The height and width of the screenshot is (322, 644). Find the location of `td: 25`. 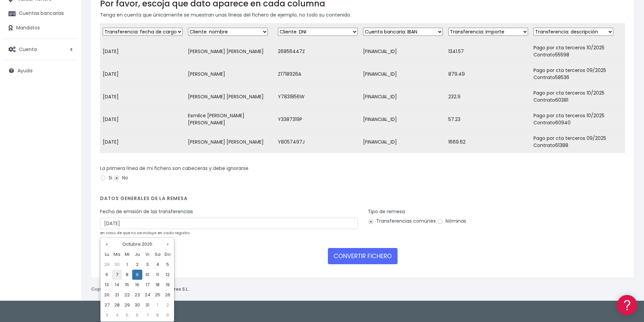

td: 25 is located at coordinates (158, 295).